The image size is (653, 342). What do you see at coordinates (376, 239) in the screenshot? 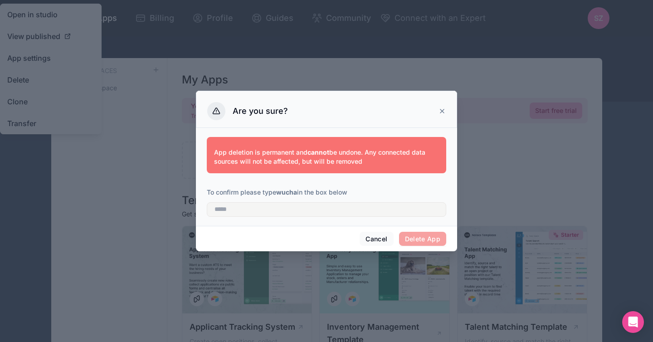
I see `button: Cancel` at bounding box center [376, 239].